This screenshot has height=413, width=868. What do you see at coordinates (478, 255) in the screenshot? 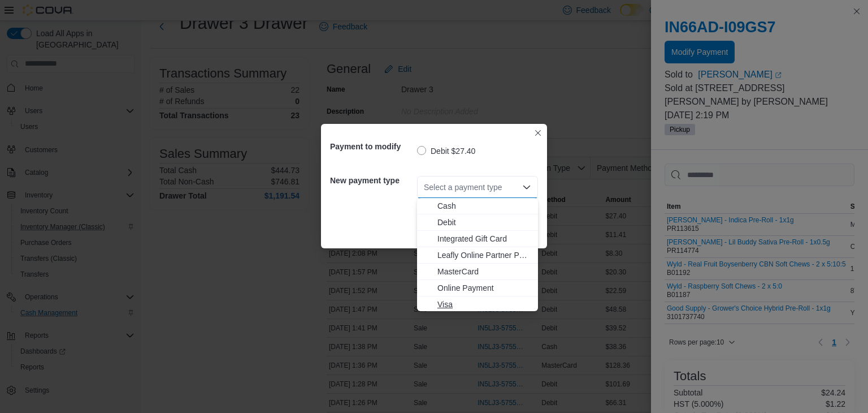
I see `div: Choose from the following options` at bounding box center [478, 255].